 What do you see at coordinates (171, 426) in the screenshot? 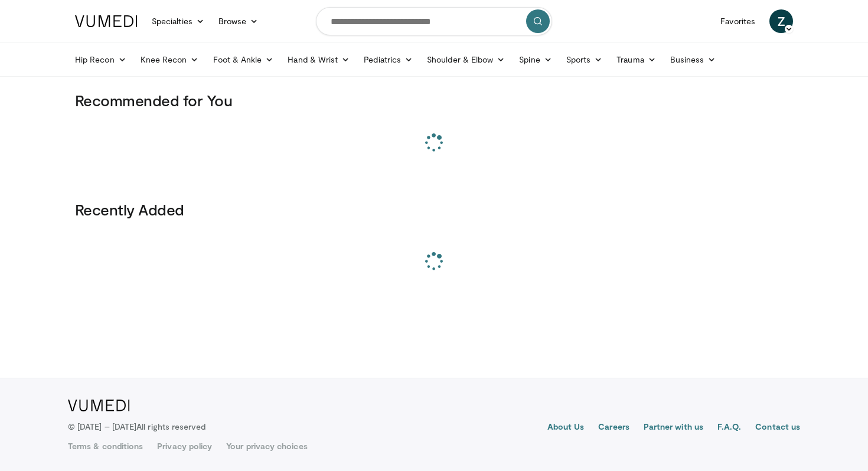
I see `span: All rights reserved` at bounding box center [171, 426].